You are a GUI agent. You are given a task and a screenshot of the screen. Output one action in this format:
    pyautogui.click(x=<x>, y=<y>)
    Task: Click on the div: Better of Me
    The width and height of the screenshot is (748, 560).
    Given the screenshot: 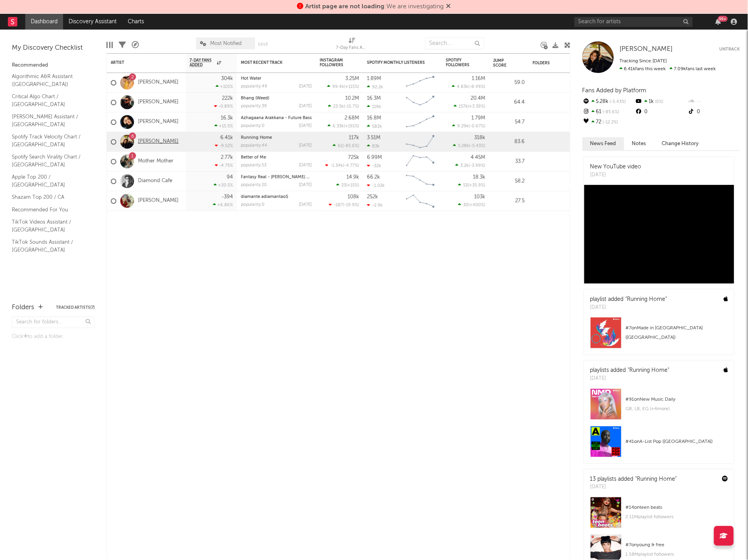 What is the action you would take?
    pyautogui.click(x=276, y=157)
    